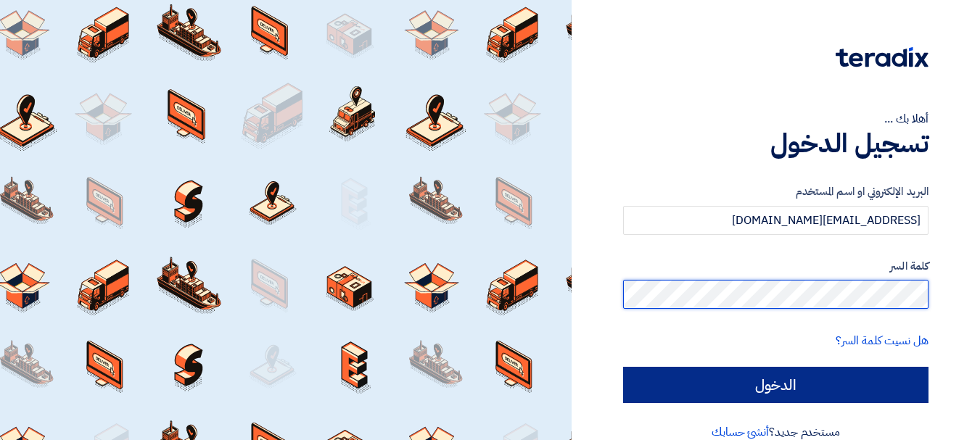 The height and width of the screenshot is (440, 980). Describe the element at coordinates (775, 266) in the screenshot. I see `label: كلمة السر` at that location.